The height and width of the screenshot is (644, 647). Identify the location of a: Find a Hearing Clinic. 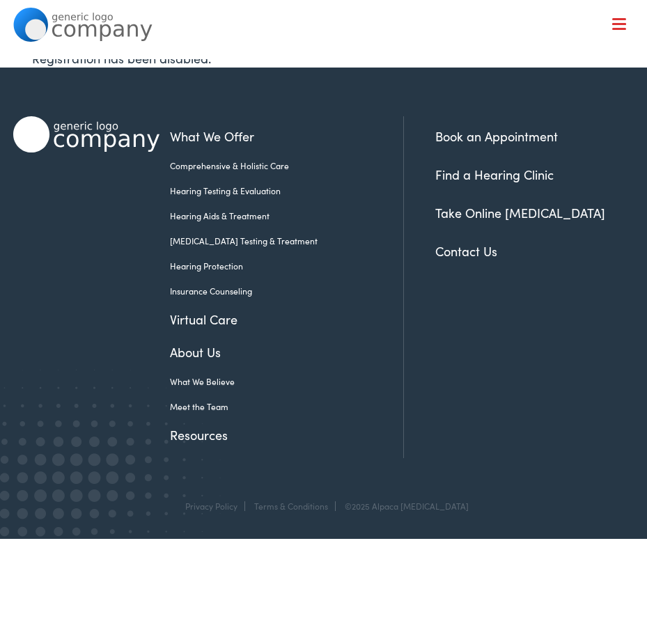
(494, 174).